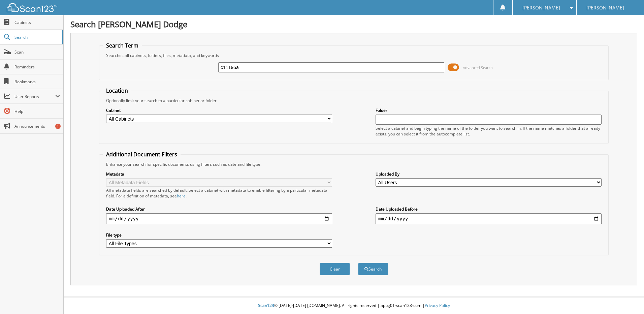 This screenshot has width=644, height=314. What do you see at coordinates (181, 196) in the screenshot?
I see `a: here` at bounding box center [181, 196].